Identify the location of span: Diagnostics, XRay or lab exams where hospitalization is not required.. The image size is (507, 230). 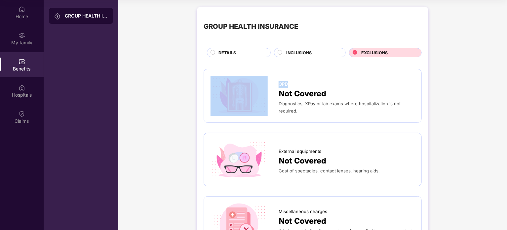
(340, 107).